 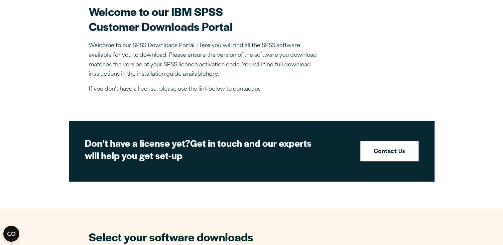 I want to click on strong: Contact Us, so click(x=389, y=152).